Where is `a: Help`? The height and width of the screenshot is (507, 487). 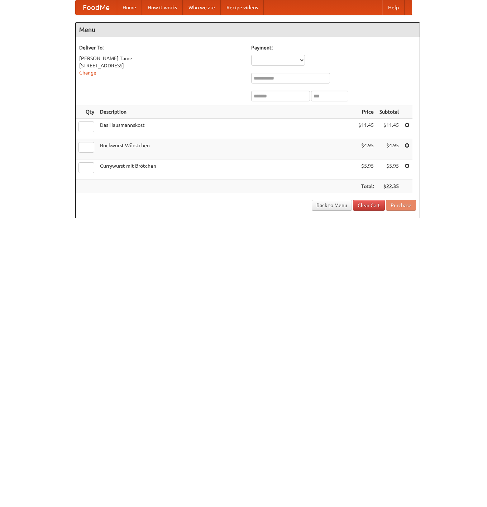
a: Help is located at coordinates (393, 8).